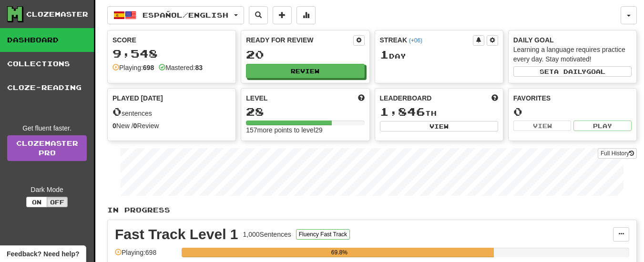 The width and height of the screenshot is (644, 262). What do you see at coordinates (46, 148) in the screenshot?
I see `a: ClozemasterPro` at bounding box center [46, 148].